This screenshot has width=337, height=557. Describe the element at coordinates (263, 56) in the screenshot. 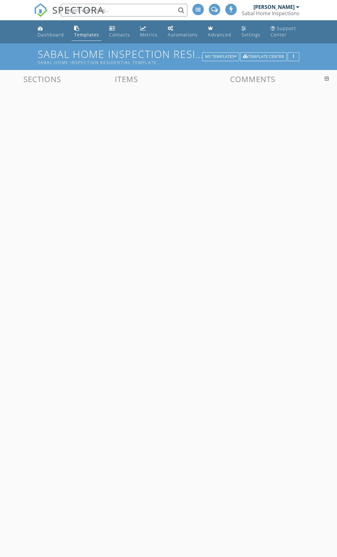

I see `a: Template Center` at that location.